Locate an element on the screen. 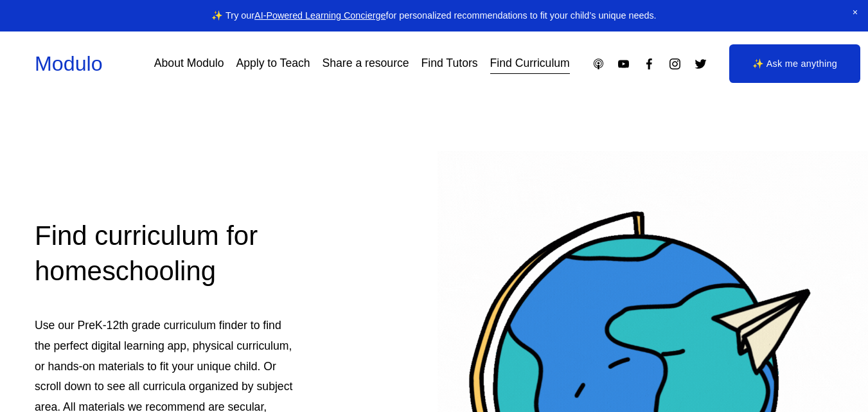  a: Share a resource is located at coordinates (366, 63).